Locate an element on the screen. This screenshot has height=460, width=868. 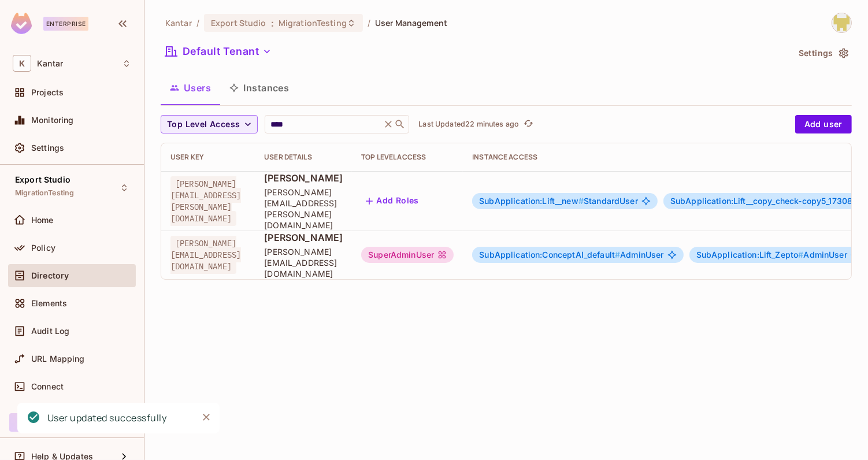
span: refresh is located at coordinates (528, 124).